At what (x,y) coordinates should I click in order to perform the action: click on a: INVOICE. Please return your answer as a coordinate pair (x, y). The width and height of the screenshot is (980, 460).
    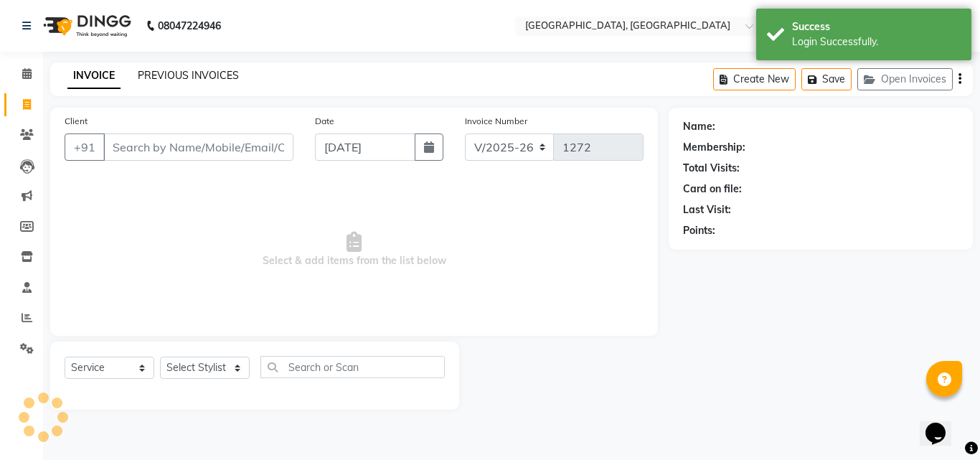
    Looking at the image, I should click on (94, 76).